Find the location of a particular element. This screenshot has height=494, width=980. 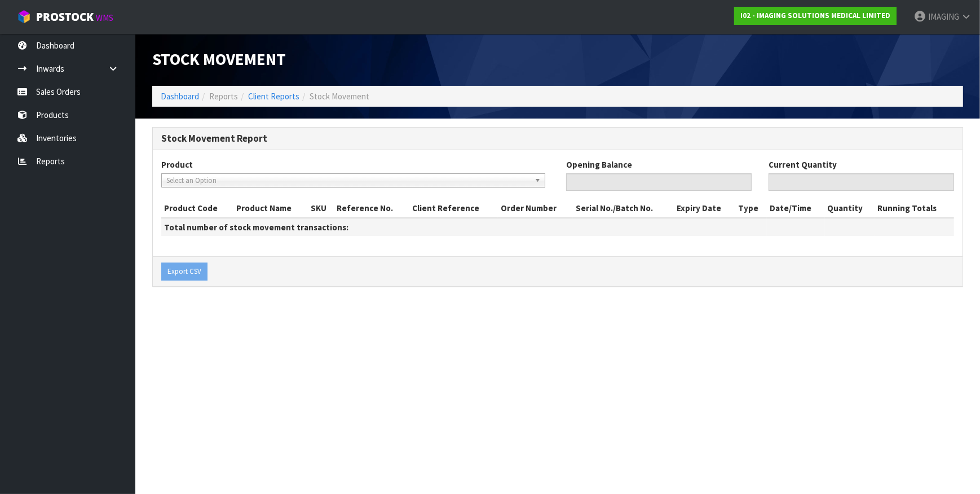

th: Type is located at coordinates (751, 208).